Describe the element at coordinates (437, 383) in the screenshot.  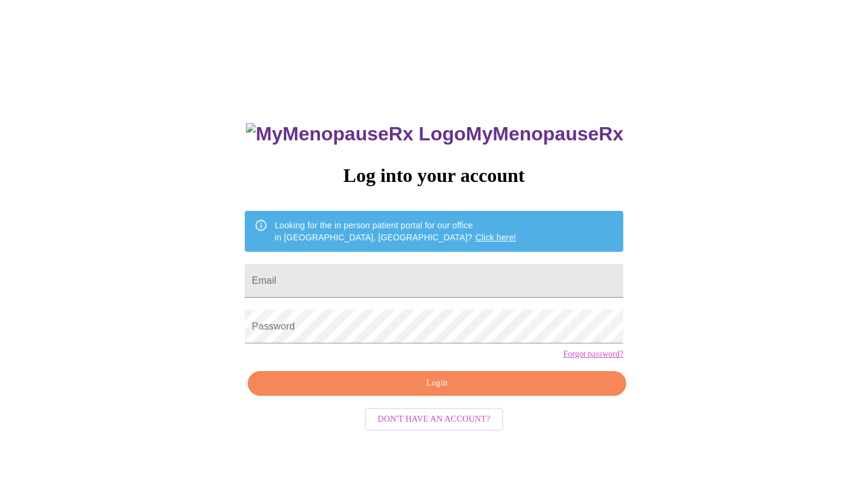
I see `span: Login` at that location.